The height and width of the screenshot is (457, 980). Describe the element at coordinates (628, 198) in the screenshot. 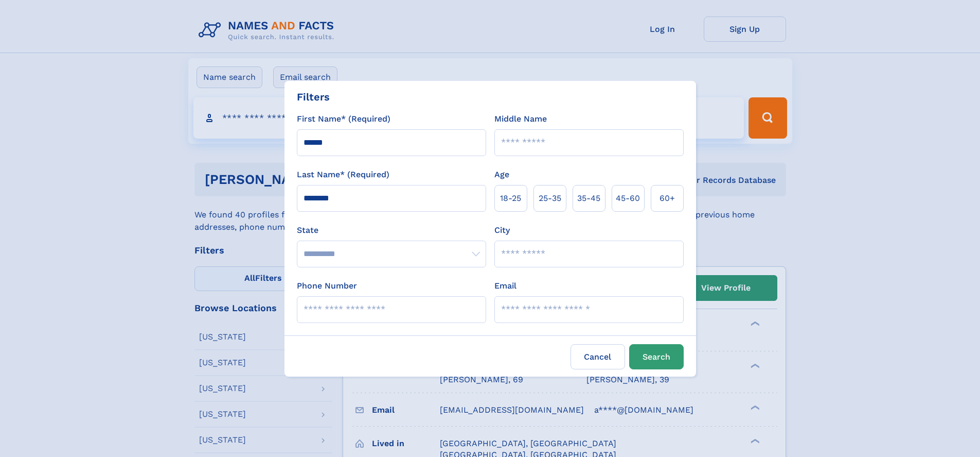

I see `span: 45‑60` at that location.